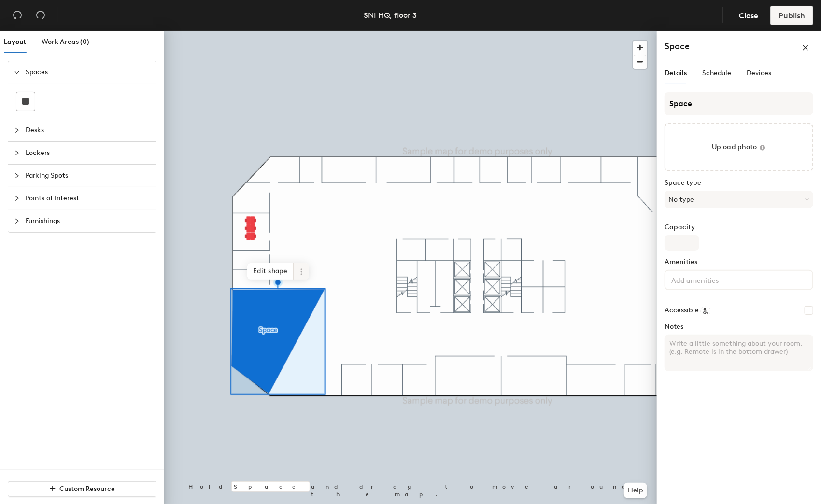 This screenshot has height=504, width=821. I want to click on span: Spaces, so click(88, 73).